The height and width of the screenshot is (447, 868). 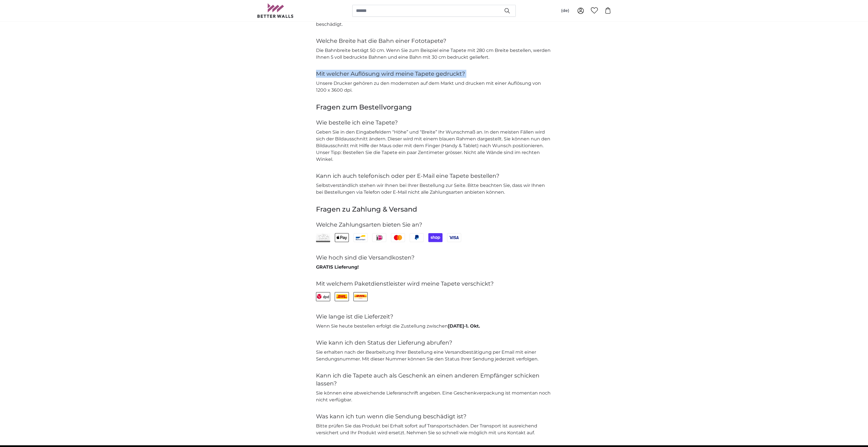 I want to click on p: Selbstverständlich stehen wir Ihnen bei Ihrer Bestellung zur Seite. Bitte beachten Sie, dass wir ..., so click(x=434, y=189).